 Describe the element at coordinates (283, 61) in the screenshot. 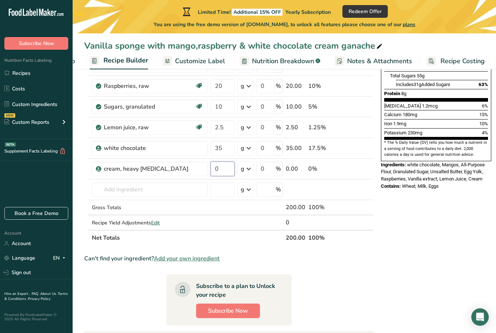

I see `span: Nutrition Breakdown` at that location.